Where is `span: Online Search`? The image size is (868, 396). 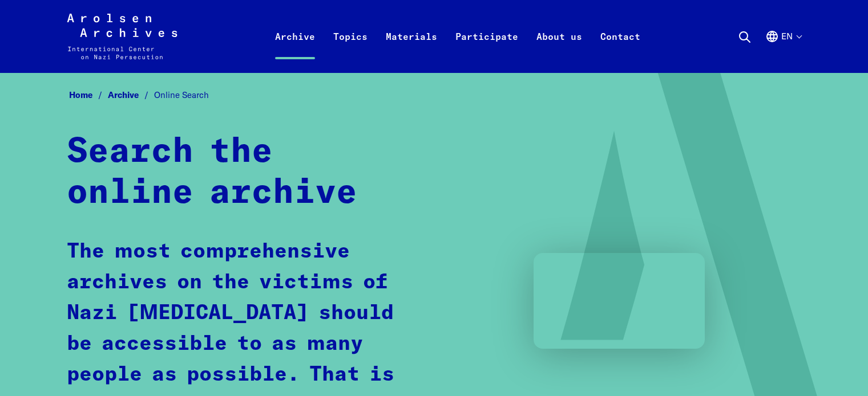 span: Online Search is located at coordinates (181, 95).